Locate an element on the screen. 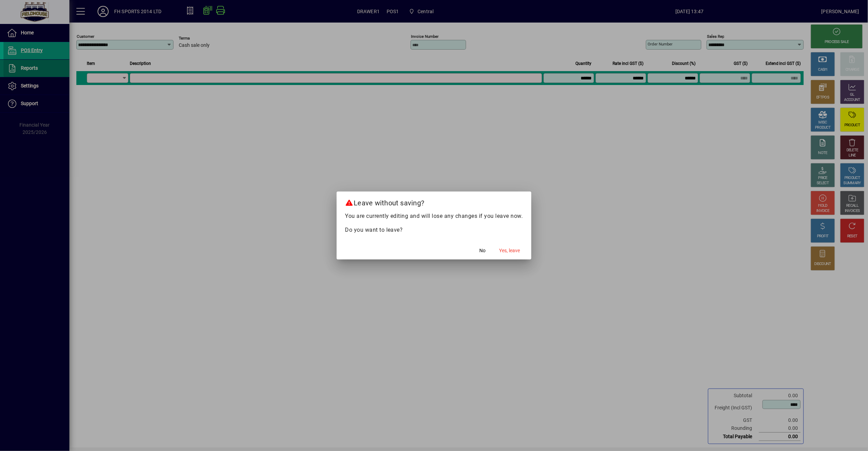 The width and height of the screenshot is (868, 451). button: No is located at coordinates (483, 251).